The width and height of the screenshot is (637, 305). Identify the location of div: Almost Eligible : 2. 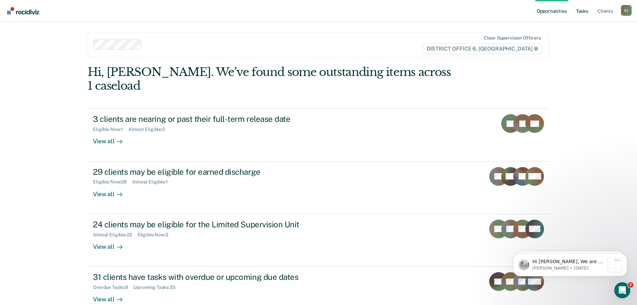
(149, 129).